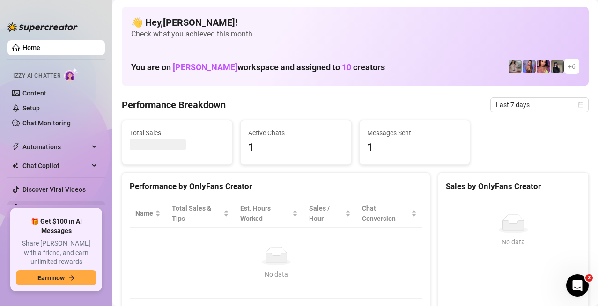 This screenshot has height=306, width=598. What do you see at coordinates (385, 214) in the screenshot?
I see `span: Chat Conversion` at bounding box center [385, 214].